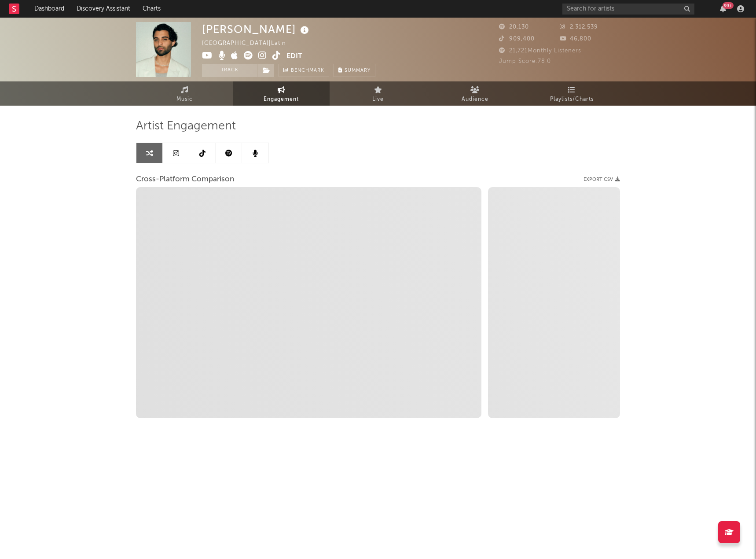 The width and height of the screenshot is (756, 559). What do you see at coordinates (184, 93) in the screenshot?
I see `a: Music` at bounding box center [184, 93].